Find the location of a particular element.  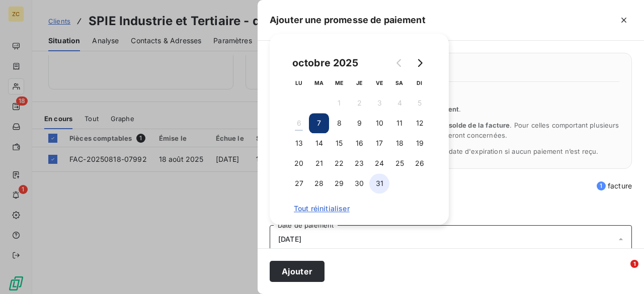

div: octobre 2025 is located at coordinates (325, 63).